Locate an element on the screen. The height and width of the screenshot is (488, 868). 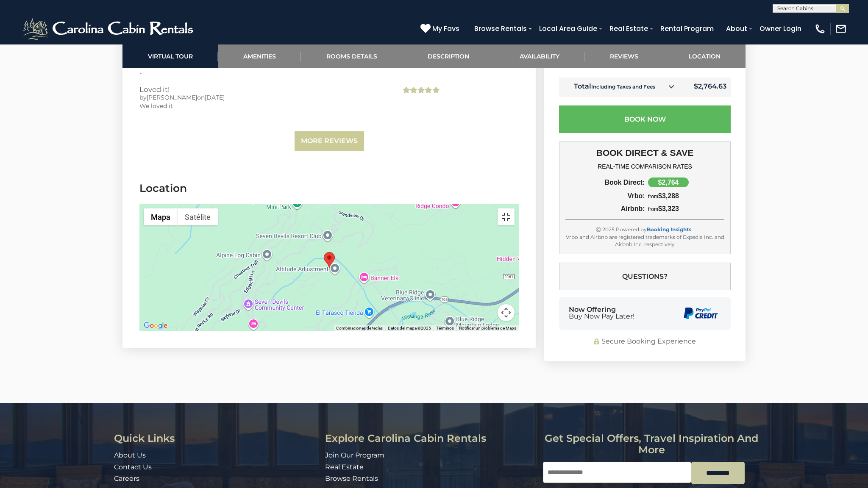
button: Muestra el callejero is located at coordinates (160, 217).